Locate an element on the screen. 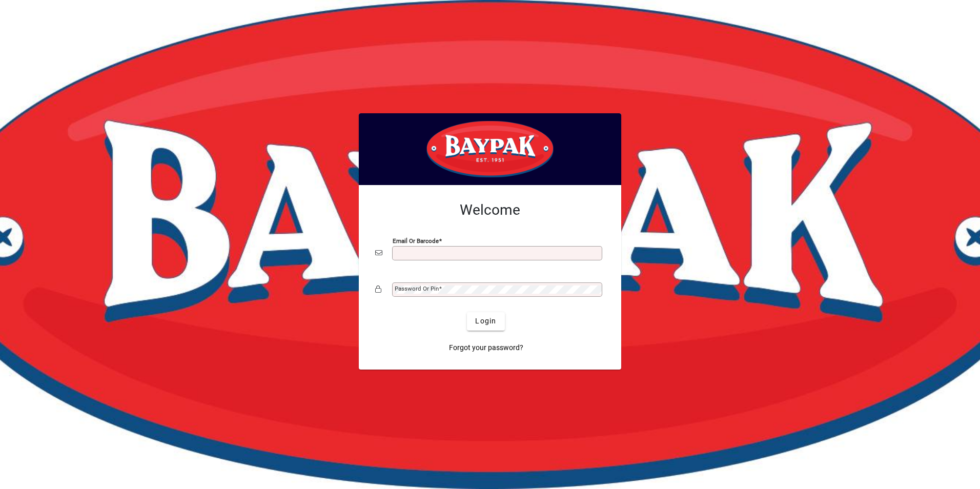 This screenshot has height=489, width=980. button: Login is located at coordinates (486, 322).